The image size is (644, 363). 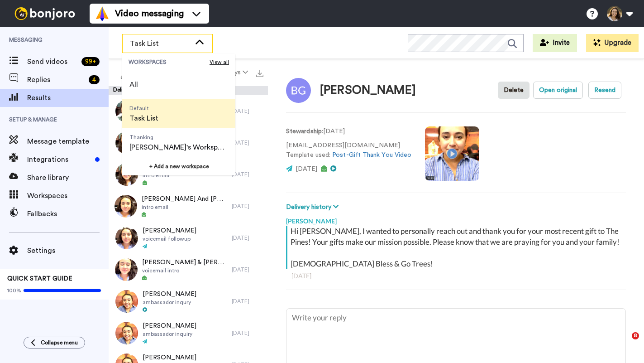 I want to click on div: 4, so click(x=94, y=80).